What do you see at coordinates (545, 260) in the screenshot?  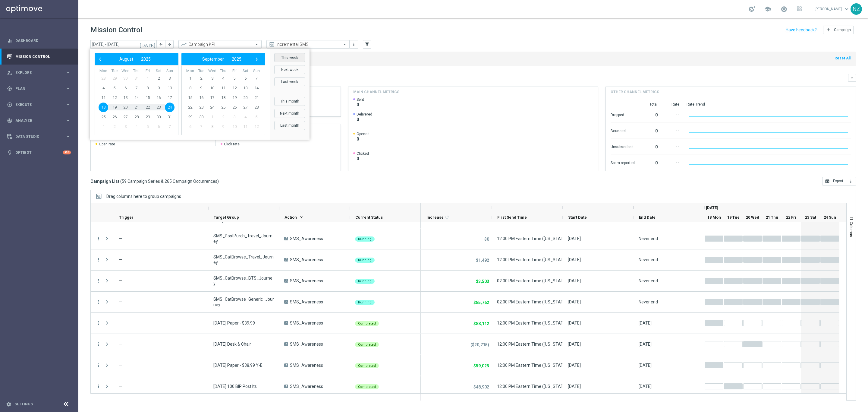 I see `span: 12:00 PM Eastern Time (New York) (UTC -04:00)` at bounding box center [545, 260].